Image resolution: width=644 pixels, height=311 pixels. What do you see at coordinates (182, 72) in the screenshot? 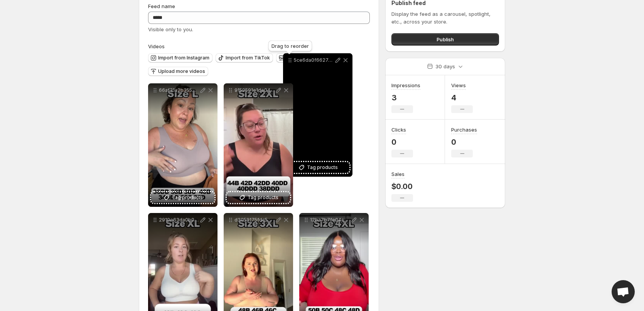
I see `span: Upload more videos` at bounding box center [182, 72].